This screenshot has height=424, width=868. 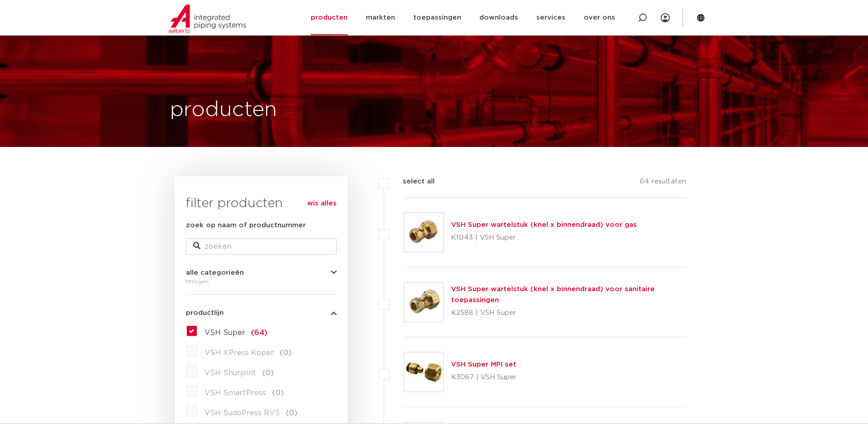 What do you see at coordinates (665, 18) in the screenshot?
I see `div: my IPS` at bounding box center [665, 18].